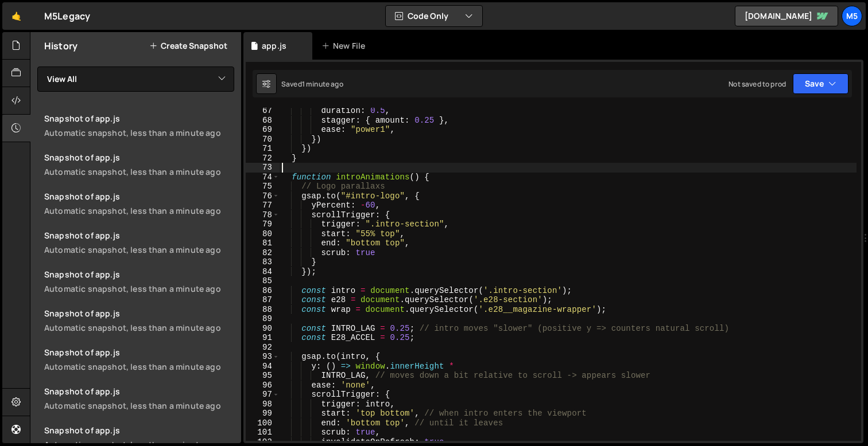 This screenshot has height=446, width=868. I want to click on div: 83, so click(262, 262).